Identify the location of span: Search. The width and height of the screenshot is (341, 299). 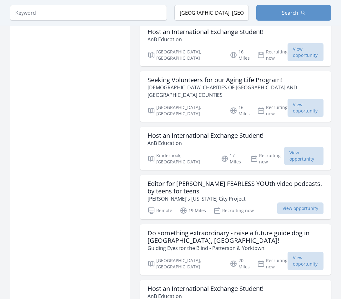
(290, 13).